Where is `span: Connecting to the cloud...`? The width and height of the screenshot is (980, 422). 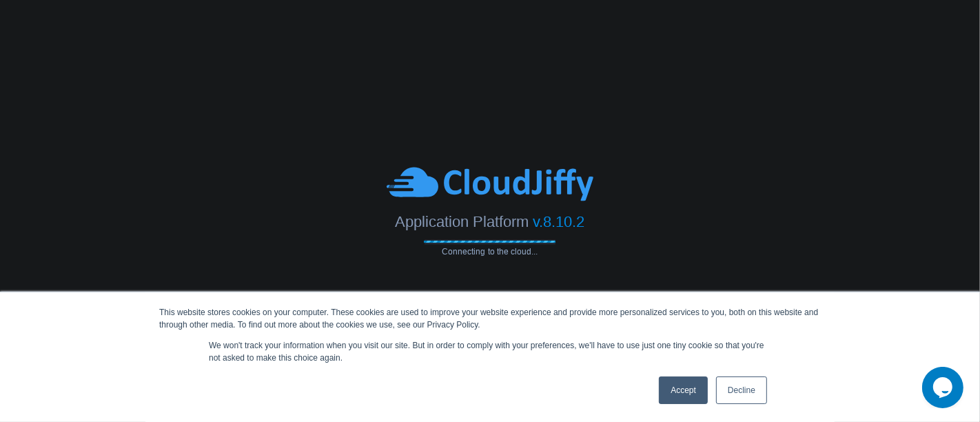
span: Connecting to the cloud... is located at coordinates (490, 252).